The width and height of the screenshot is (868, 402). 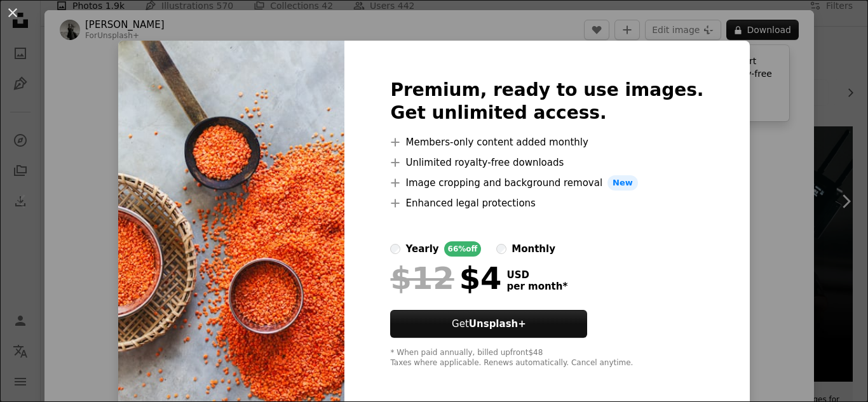 What do you see at coordinates (537, 275) in the screenshot?
I see `span: USD` at bounding box center [537, 275].